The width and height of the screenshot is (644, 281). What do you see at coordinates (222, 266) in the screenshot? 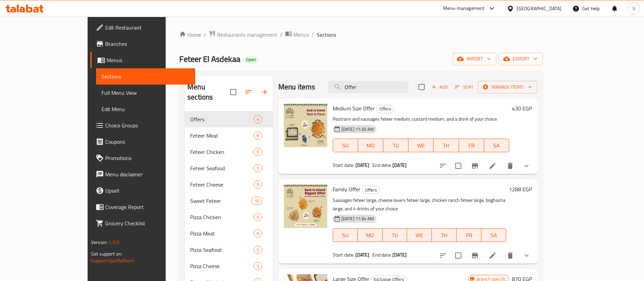
I see `span: Pizza Cheese` at bounding box center [222, 266].